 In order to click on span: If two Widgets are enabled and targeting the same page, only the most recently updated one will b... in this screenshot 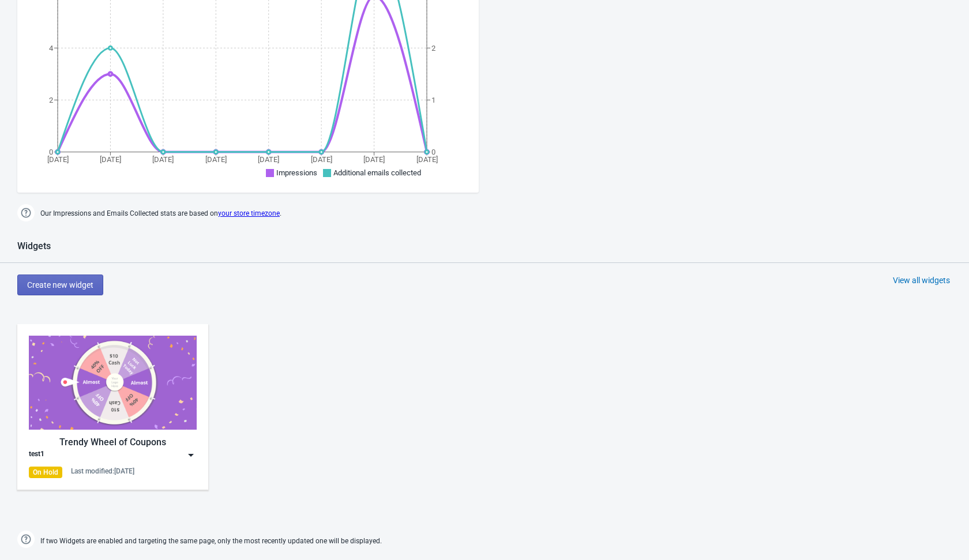, I will do `click(211, 541)`.